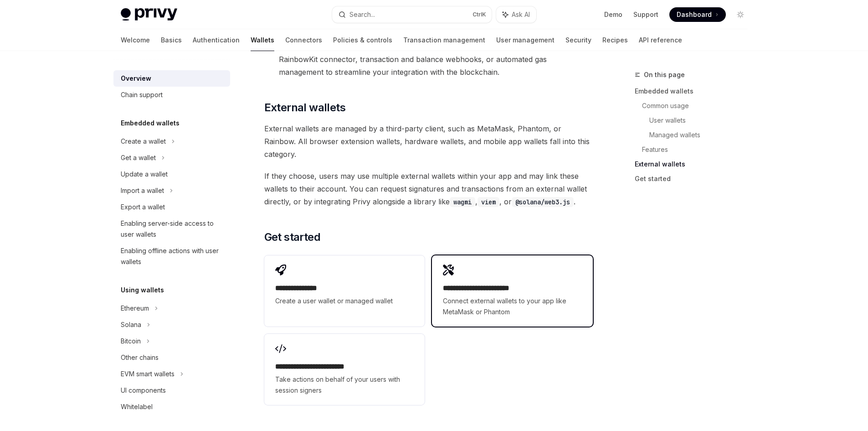  I want to click on a: Wallets, so click(262, 40).